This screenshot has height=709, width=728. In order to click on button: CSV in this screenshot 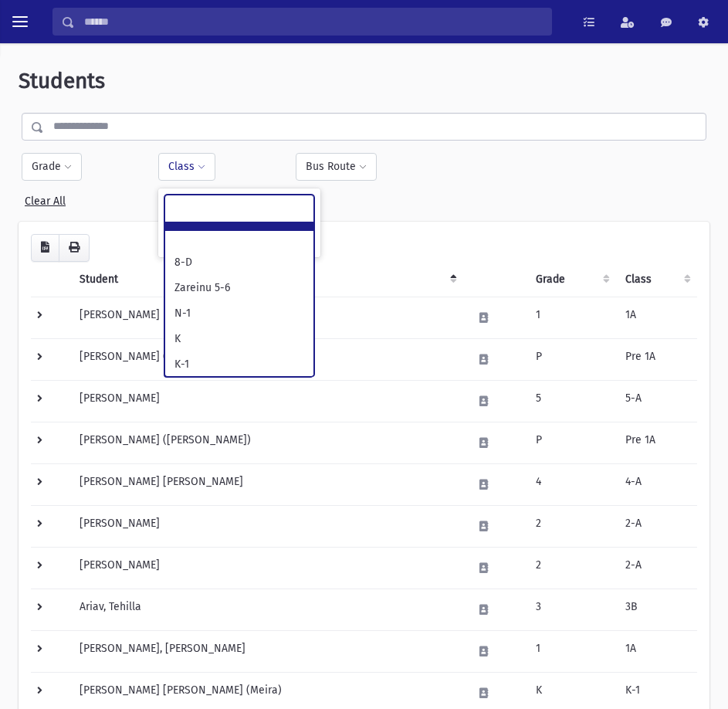, I will do `click(45, 248)`.